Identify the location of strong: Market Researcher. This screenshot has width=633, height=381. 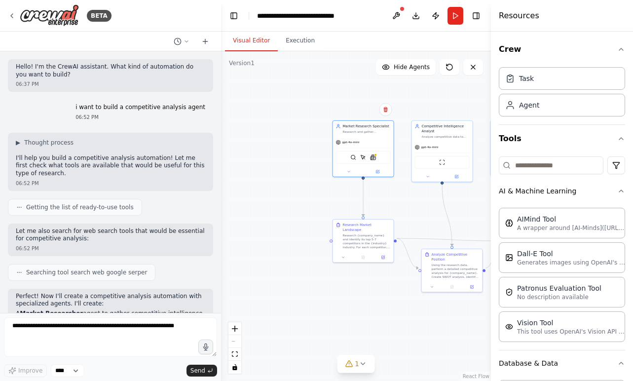
(51, 313).